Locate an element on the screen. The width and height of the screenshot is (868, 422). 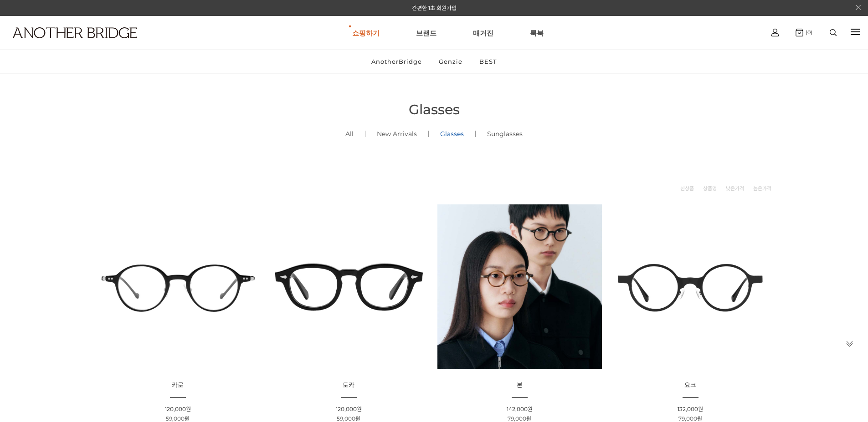
a: 요크 is located at coordinates (691, 385).